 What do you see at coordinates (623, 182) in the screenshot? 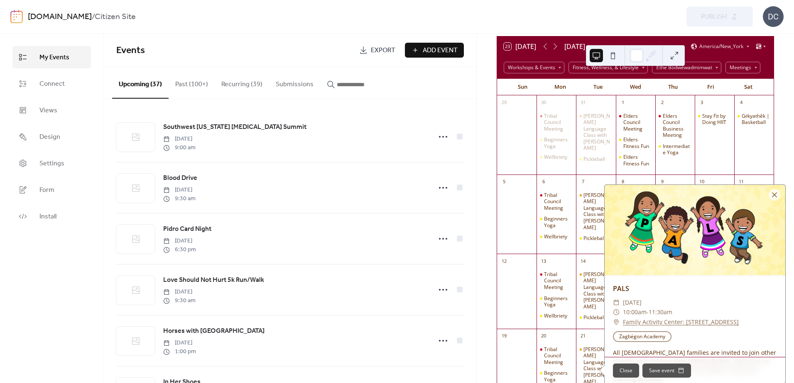
I see `div: 8` at bounding box center [623, 182].